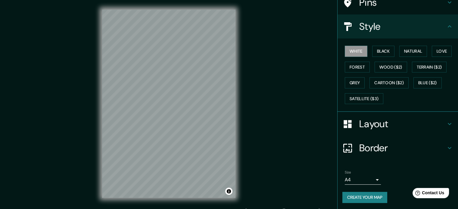 The height and width of the screenshot is (209, 458). Describe the element at coordinates (441, 51) in the screenshot. I see `button: Love` at that location.